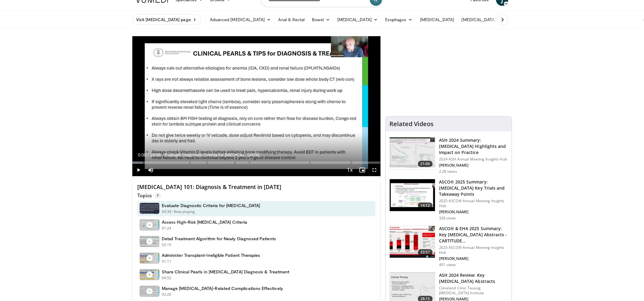 The width and height of the screenshot is (644, 301). I want to click on p: 02:15, so click(167, 245).